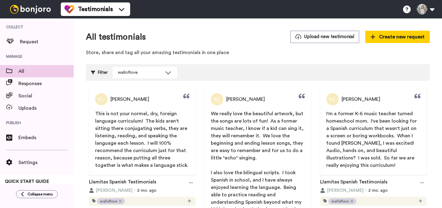 The height and width of the screenshot is (208, 442). Describe the element at coordinates (99, 72) in the screenshot. I see `div: Filter` at that location.